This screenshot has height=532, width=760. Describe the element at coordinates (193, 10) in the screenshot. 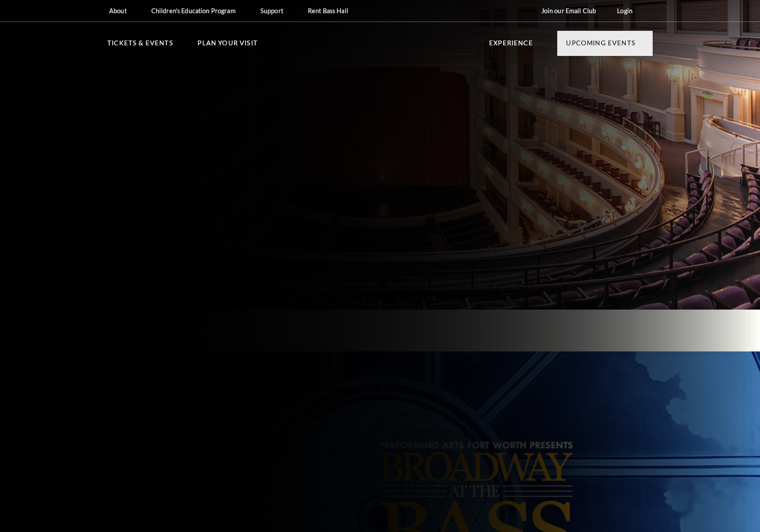

I see `p: Children's Education Program` at that location.